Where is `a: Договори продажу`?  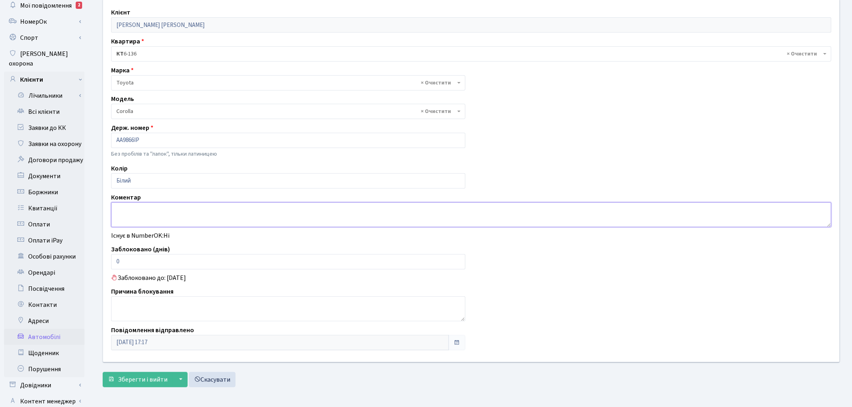
a: Договори продажу is located at coordinates (44, 160).